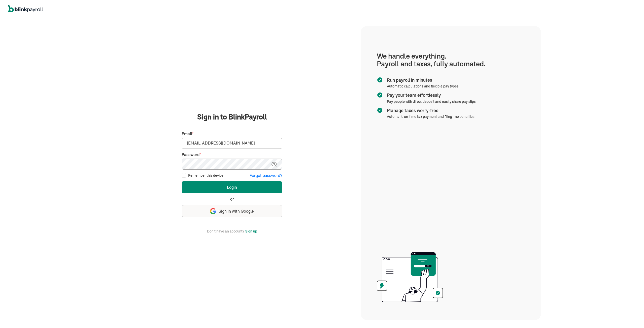  Describe the element at coordinates (430, 116) in the screenshot. I see `span: Automatic on-time tax payment and filing - no penalties` at that location.